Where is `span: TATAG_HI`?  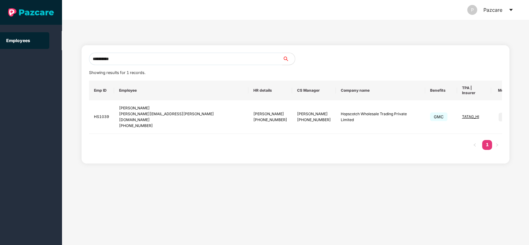
span: TATAG_HI is located at coordinates (470, 117).